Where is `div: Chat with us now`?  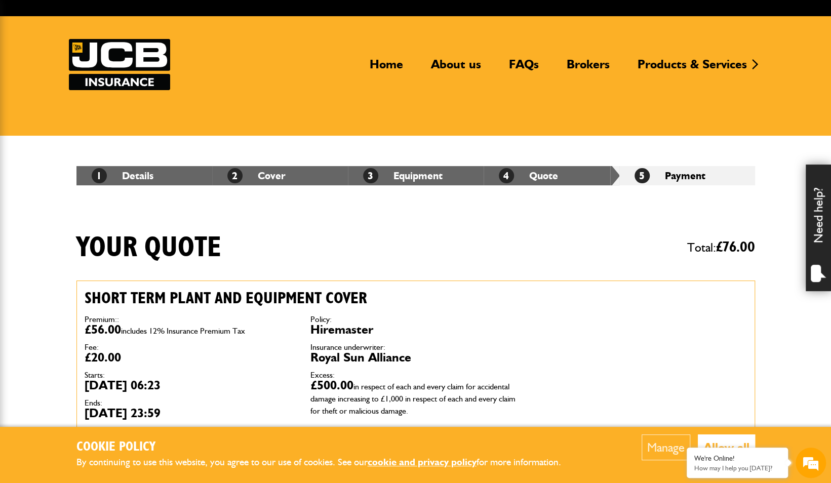
div: Chat with us now is located at coordinates (111, 63).